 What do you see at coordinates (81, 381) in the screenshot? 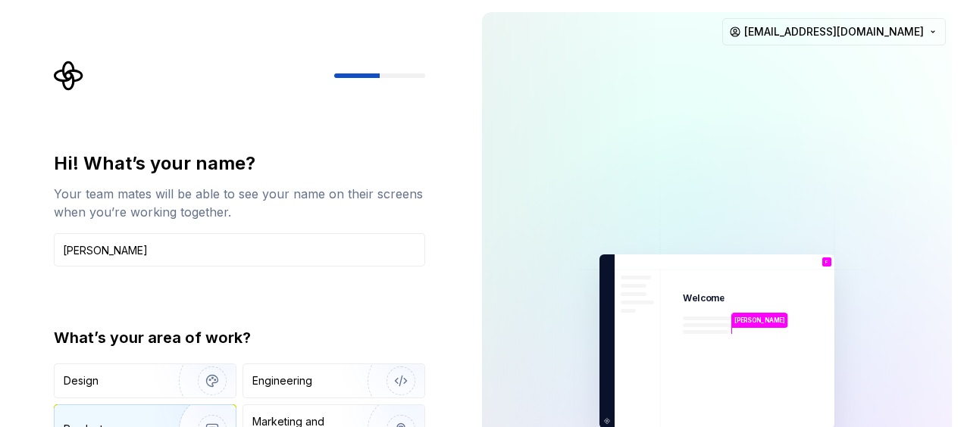
I see `div: Design` at bounding box center [81, 381].